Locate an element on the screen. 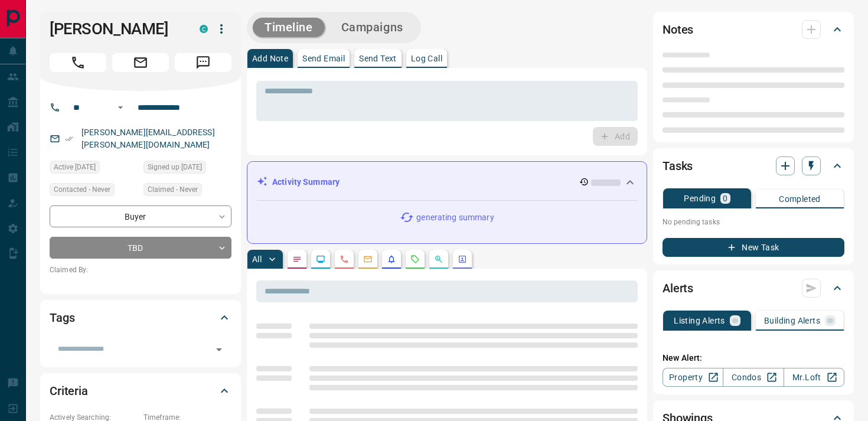 The width and height of the screenshot is (868, 421). p: Listing Alerts is located at coordinates (699, 320).